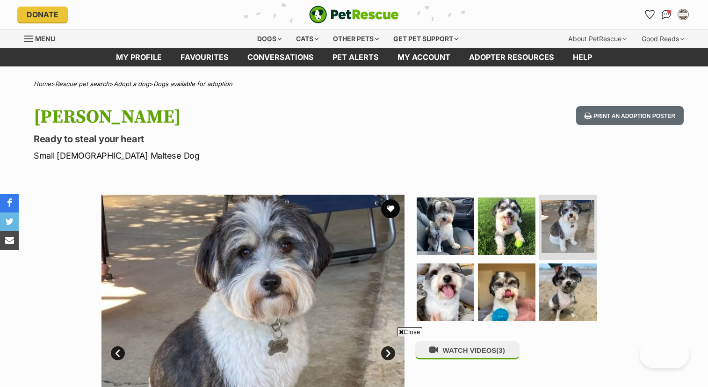 This screenshot has width=708, height=387. Describe the element at coordinates (667, 14) in the screenshot. I see `ul: Account quick links` at that location.